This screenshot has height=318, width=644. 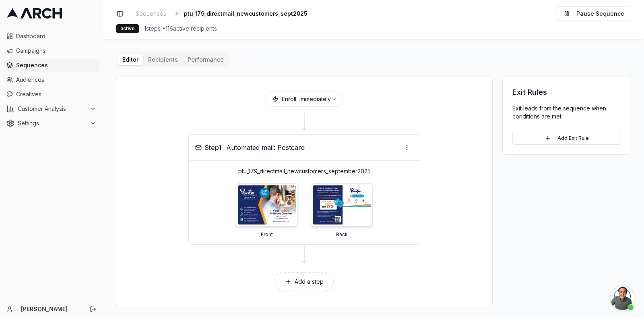 I want to click on button: Add Exit Rule, so click(x=567, y=138).